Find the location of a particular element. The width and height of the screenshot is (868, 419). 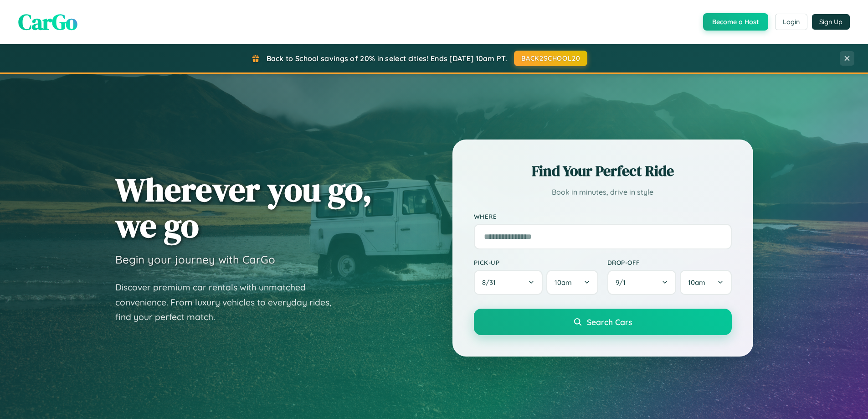

span: CarGo is located at coordinates (48, 22).